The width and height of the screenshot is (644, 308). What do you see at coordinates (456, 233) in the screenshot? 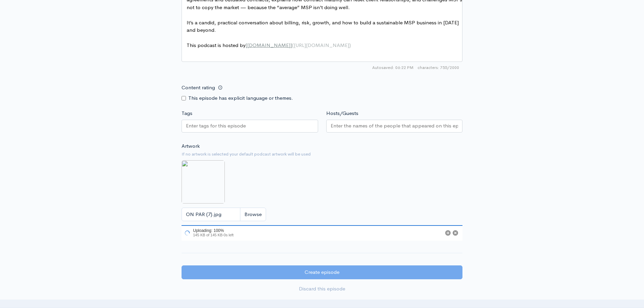
I see `button: Cancel` at bounding box center [456, 233].